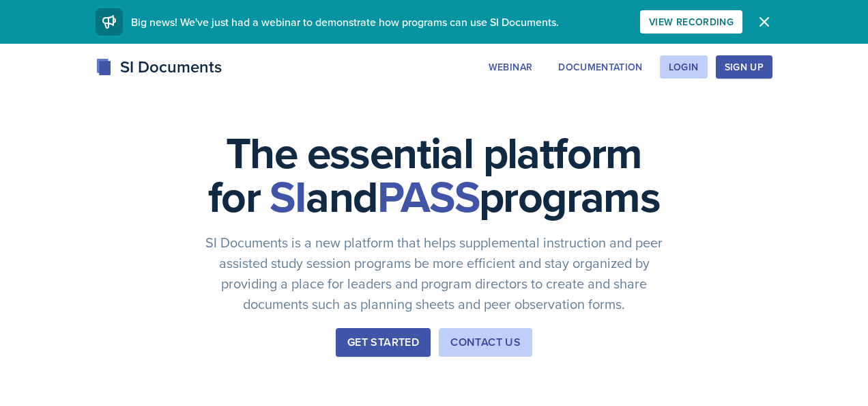  I want to click on button: Login, so click(684, 67).